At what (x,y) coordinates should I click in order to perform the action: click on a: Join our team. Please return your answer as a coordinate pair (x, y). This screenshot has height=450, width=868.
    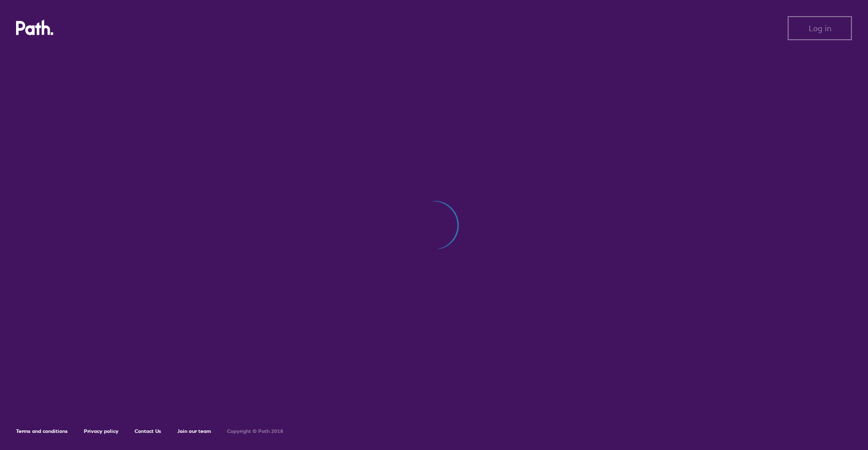
    Looking at the image, I should click on (194, 430).